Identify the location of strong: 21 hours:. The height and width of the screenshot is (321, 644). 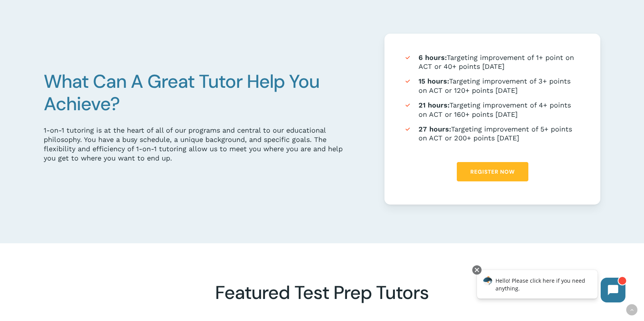
(434, 105).